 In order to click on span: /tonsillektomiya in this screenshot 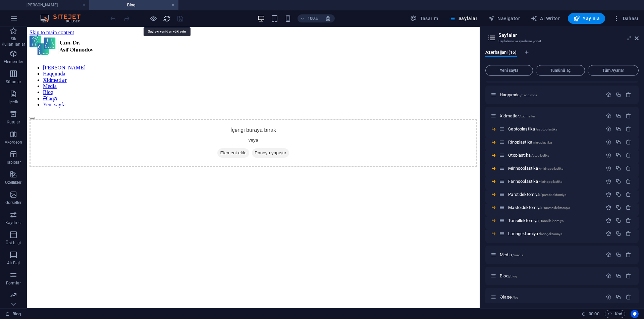, I will do `click(551, 221)`.